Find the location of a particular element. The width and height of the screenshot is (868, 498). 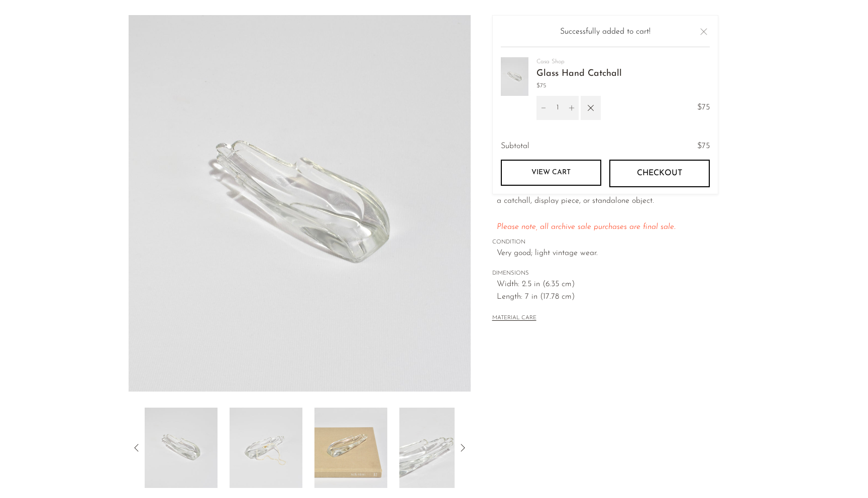

button: Decrement is located at coordinates (544, 108).